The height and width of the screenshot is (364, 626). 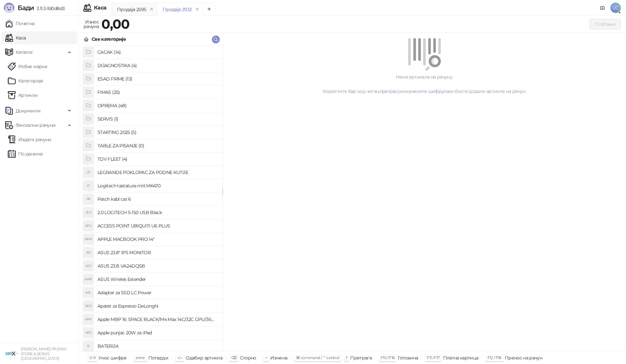 What do you see at coordinates (158, 358) in the screenshot?
I see `div: Потврди` at bounding box center [158, 358].